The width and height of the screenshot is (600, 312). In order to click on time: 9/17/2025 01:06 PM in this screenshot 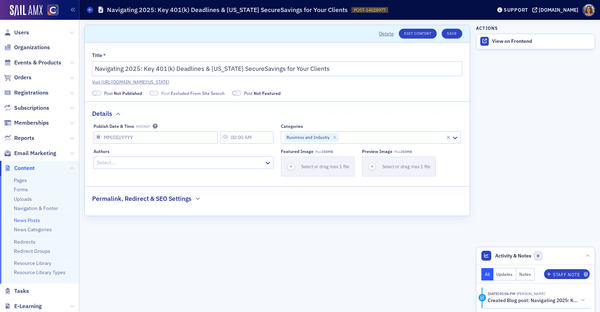, I will do `click(501, 294)`.